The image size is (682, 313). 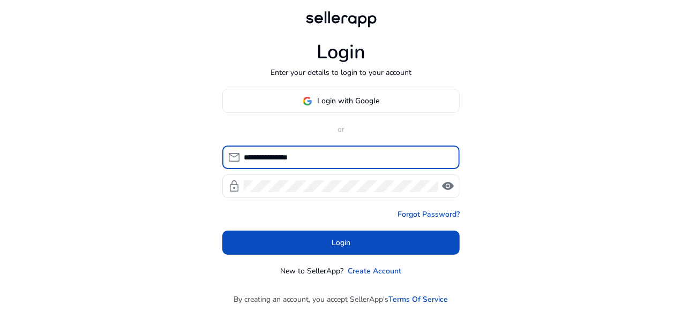 What do you see at coordinates (349, 101) in the screenshot?
I see `span: Login with Google` at bounding box center [349, 101].